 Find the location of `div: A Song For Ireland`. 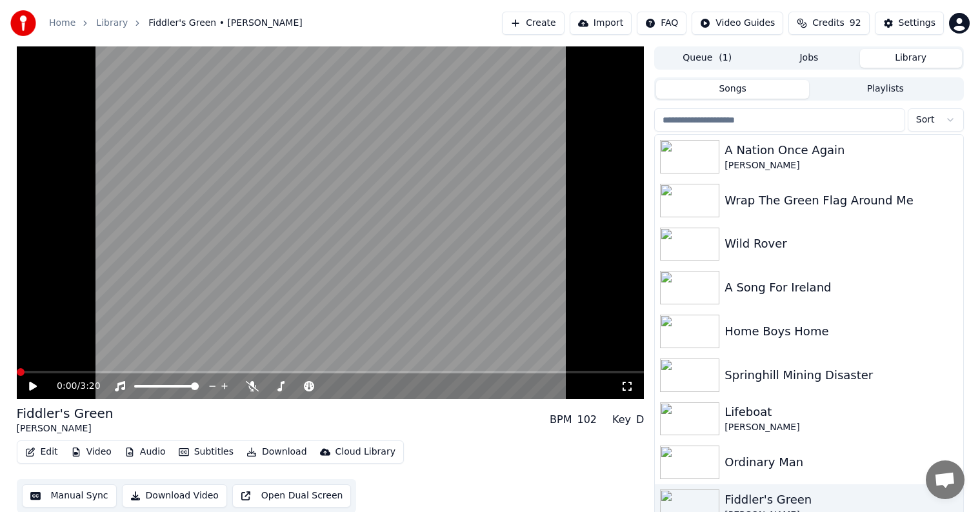

div: A Song For Ireland is located at coordinates (840, 288).